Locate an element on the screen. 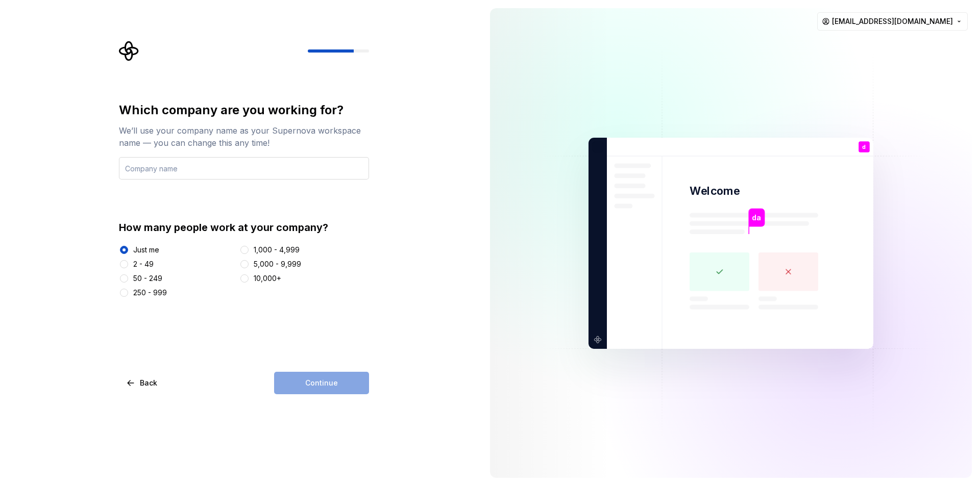 The height and width of the screenshot is (486, 980). div: 50 - 249 is located at coordinates (148, 278).